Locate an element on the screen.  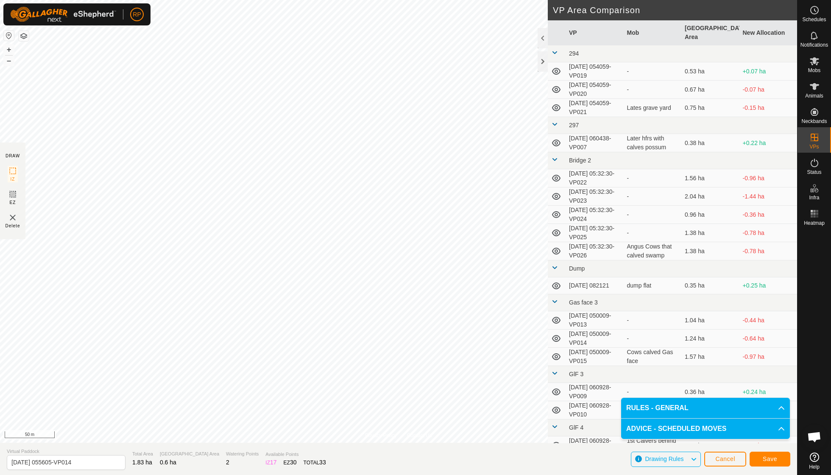
p-accordion-header: ADVICE - SCHEDULED MOVES is located at coordinates (705, 428).